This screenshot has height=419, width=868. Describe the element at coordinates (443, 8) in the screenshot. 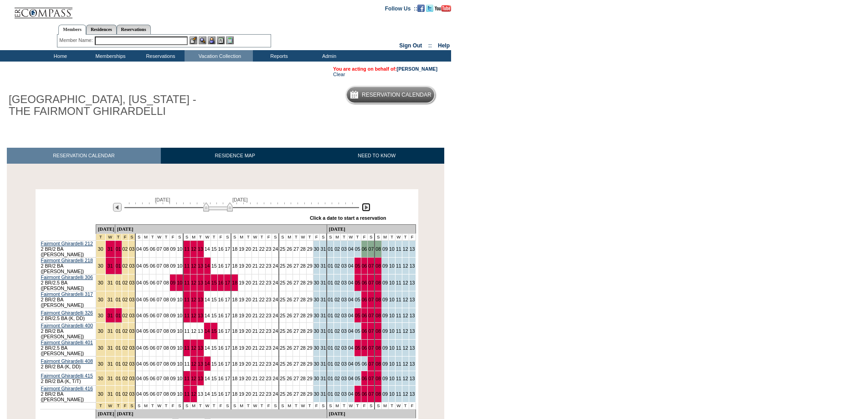

I see `a: Subscribe to our YouTube Channel` at that location.